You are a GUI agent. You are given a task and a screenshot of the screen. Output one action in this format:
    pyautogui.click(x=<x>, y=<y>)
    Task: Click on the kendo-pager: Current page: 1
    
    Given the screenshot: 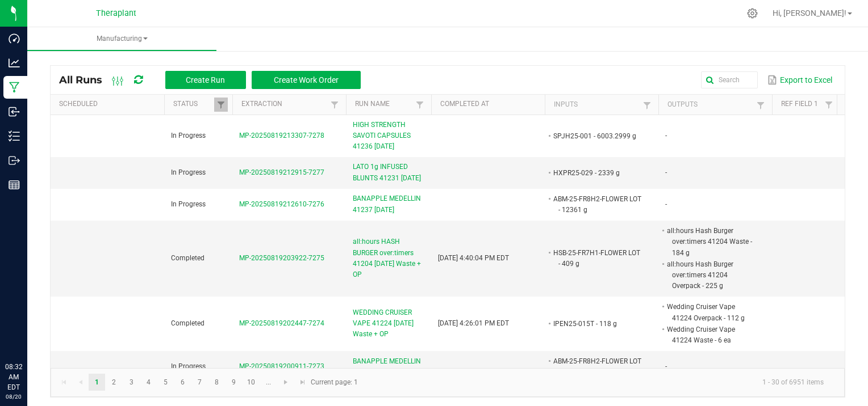 What is the action you would take?
    pyautogui.click(x=447, y=383)
    